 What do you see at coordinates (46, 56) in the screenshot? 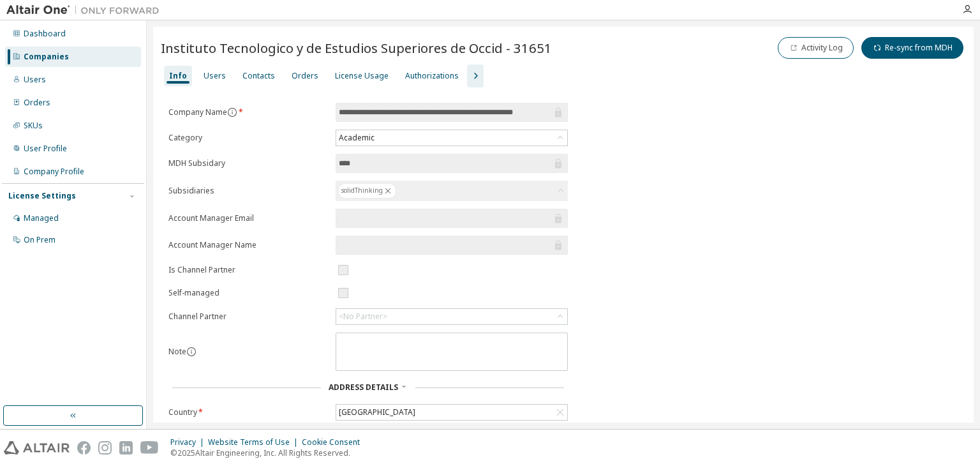
I see `div: Companies` at bounding box center [46, 56].